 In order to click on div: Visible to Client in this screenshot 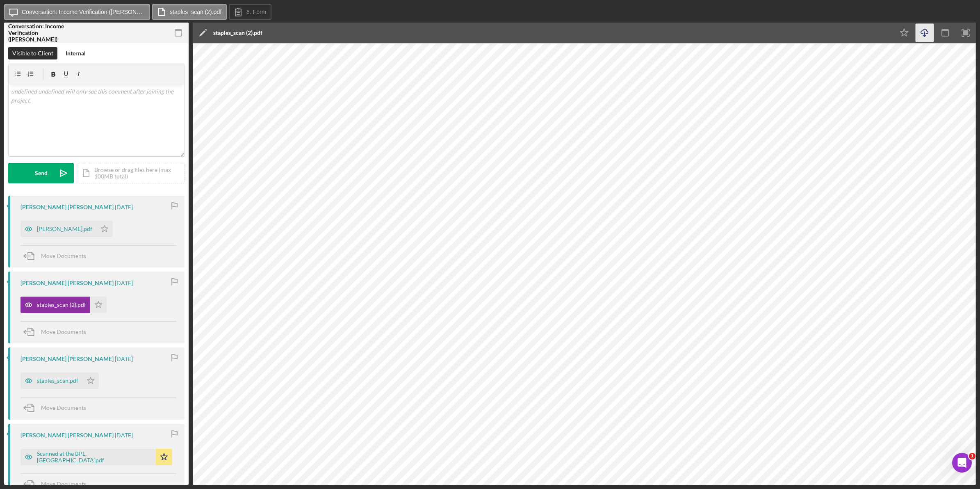, I will do `click(33, 53)`.